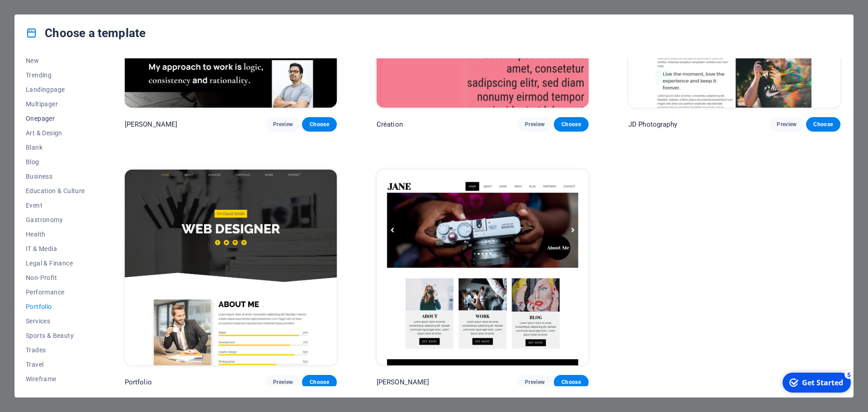 This screenshot has height=412, width=868. Describe the element at coordinates (86, 33) in the screenshot. I see `h4: Choose a template` at that location.